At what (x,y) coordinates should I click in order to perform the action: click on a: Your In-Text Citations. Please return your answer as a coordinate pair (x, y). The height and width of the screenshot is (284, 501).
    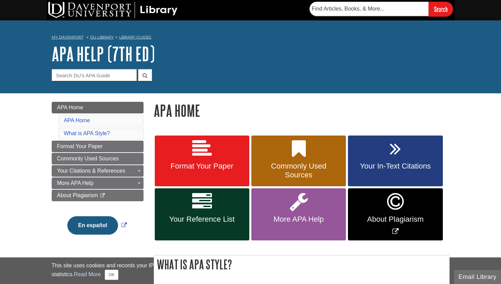
    Looking at the image, I should click on (395, 161).